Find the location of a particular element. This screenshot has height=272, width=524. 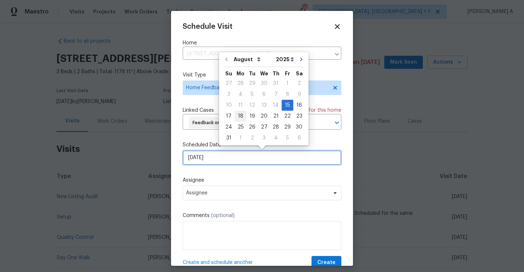

div: Sat Sep 06 2025 is located at coordinates (299, 138).